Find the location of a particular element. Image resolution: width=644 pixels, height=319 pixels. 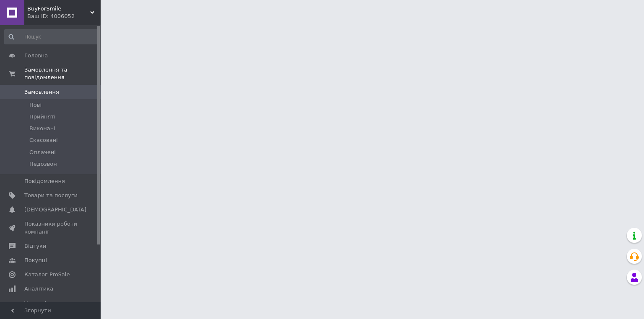

span: Повідомлення is located at coordinates (44, 181).